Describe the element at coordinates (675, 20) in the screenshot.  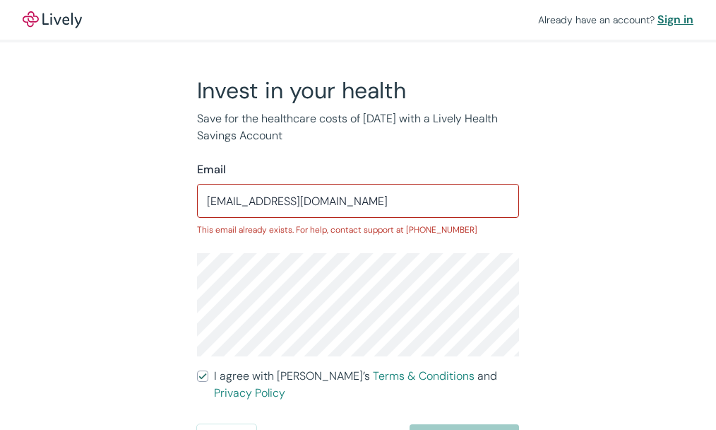
I see `a: Sign in` at that location.